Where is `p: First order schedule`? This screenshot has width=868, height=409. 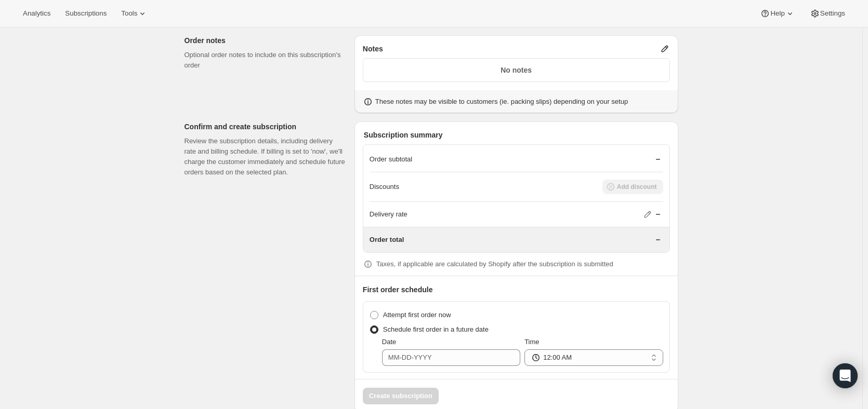
p: First order schedule is located at coordinates (516, 289).